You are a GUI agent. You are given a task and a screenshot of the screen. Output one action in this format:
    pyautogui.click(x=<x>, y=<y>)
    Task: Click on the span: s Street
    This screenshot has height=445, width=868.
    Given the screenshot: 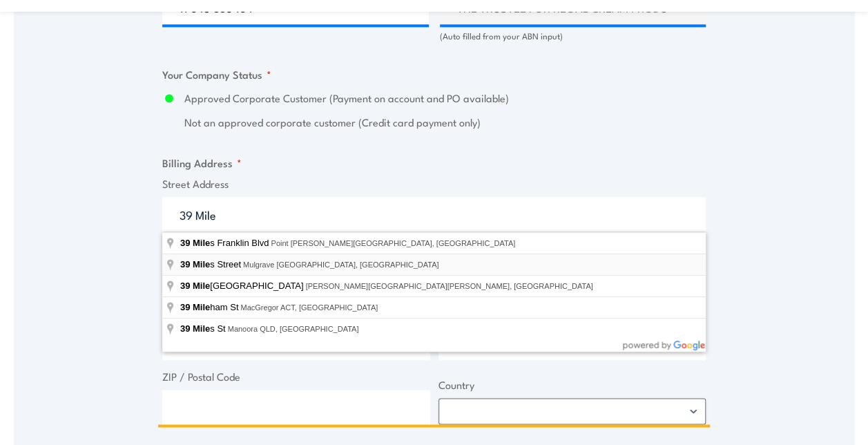 What is the action you would take?
    pyautogui.click(x=212, y=264)
    